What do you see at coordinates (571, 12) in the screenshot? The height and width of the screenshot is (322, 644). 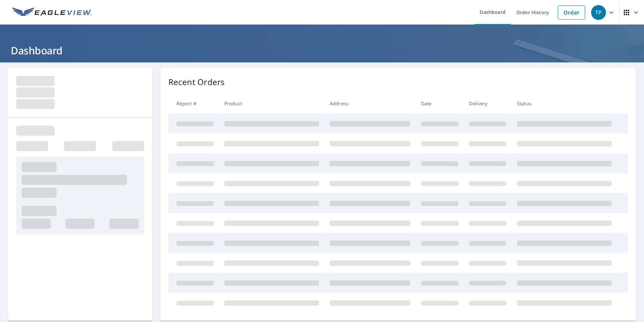 I see `a: Order` at bounding box center [571, 12].